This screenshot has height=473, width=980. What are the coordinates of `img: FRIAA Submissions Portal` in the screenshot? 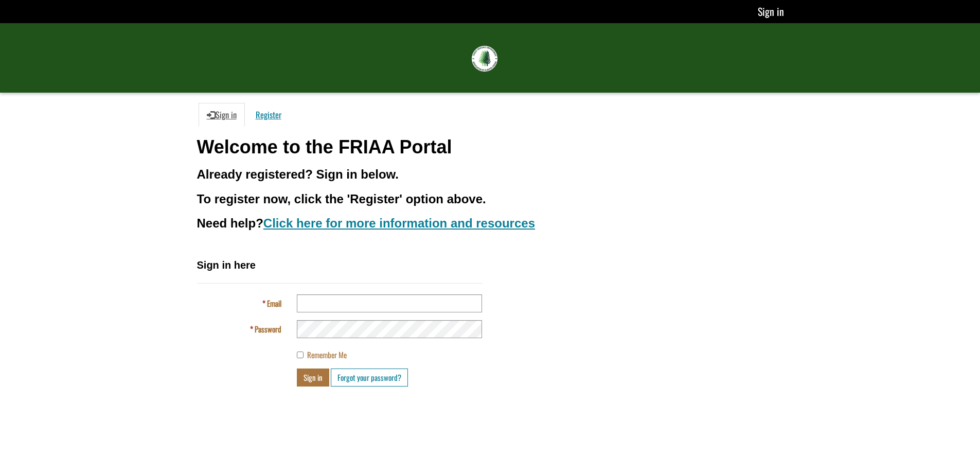 It's located at (485, 59).